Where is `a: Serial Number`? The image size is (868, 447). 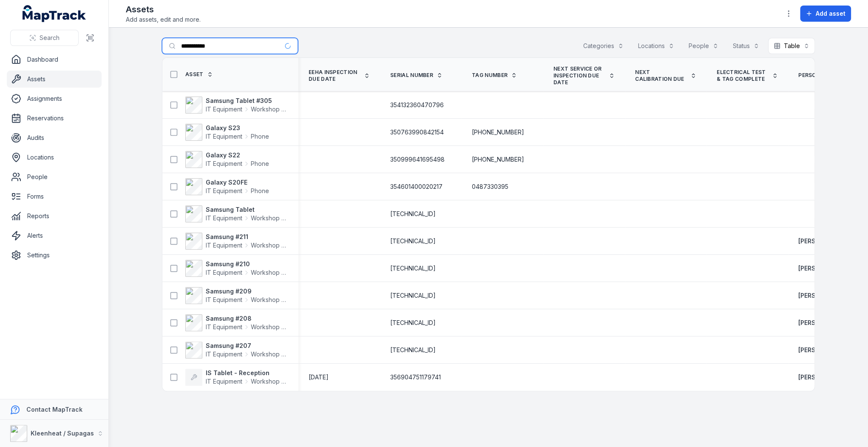 a: Serial Number is located at coordinates (416, 75).